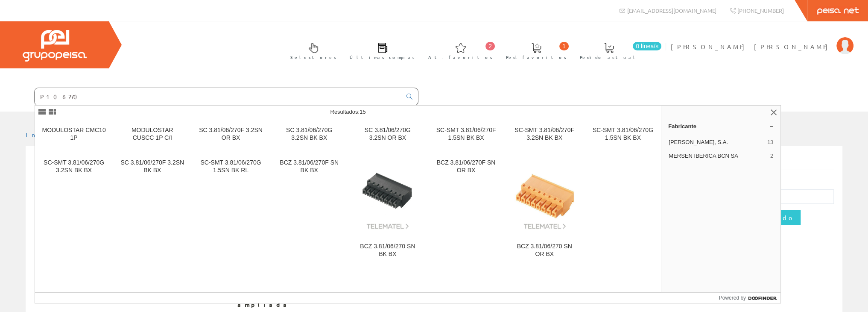  Describe the element at coordinates (466, 134) in the screenshot. I see `div: SC-SMT 3.81/06/270F 1.5SN BK BX` at that location.